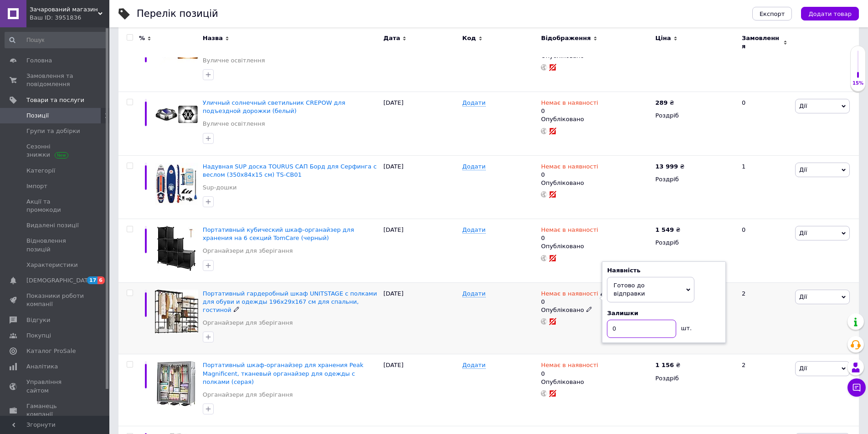 This screenshot has height=434, width=868. What do you see at coordinates (856, 387) in the screenshot?
I see `button: Чат з покупцем` at bounding box center [856, 387].